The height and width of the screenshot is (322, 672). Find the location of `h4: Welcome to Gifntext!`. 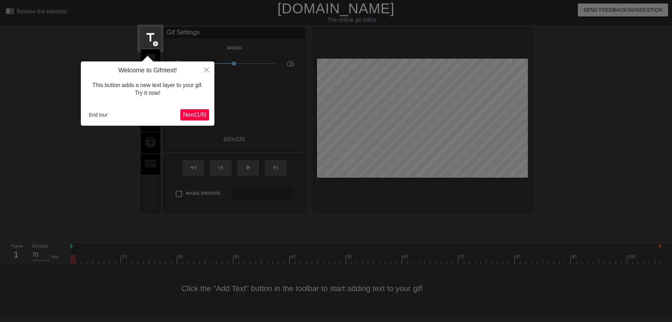

h4: Welcome to Gifntext! is located at coordinates (148, 71).